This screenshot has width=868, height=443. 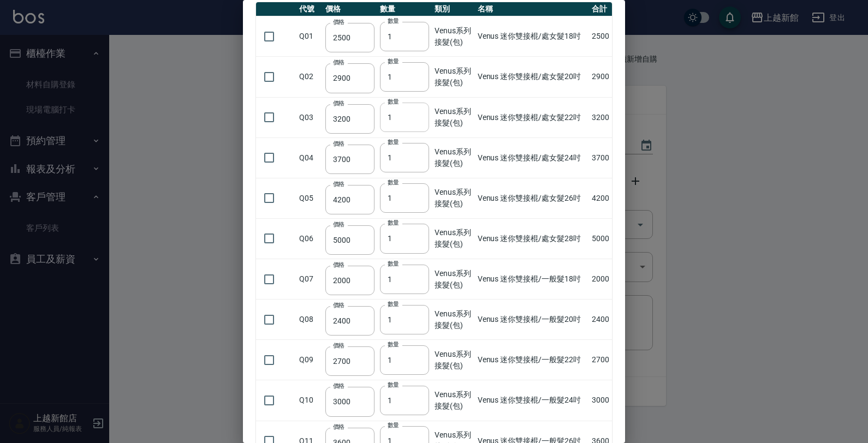 What do you see at coordinates (601, 10) in the screenshot?
I see `th: 合計` at bounding box center [601, 10].